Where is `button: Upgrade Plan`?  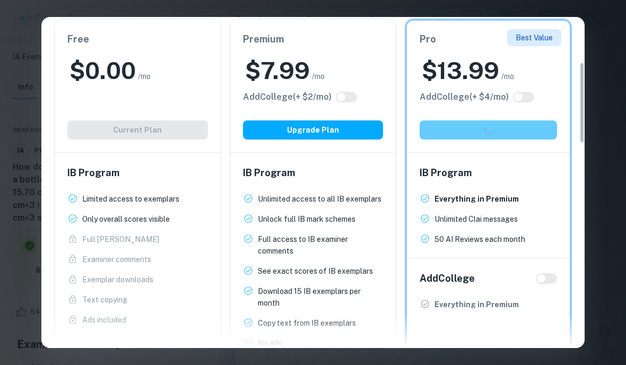
button: Upgrade Plan is located at coordinates (313, 130).